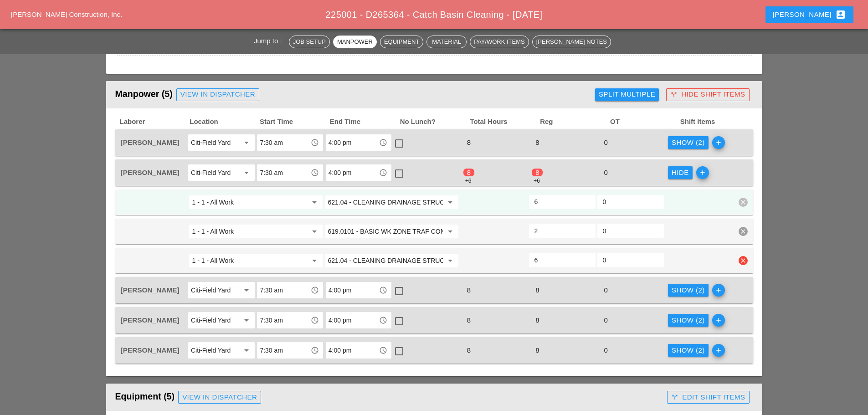  Describe the element at coordinates (309, 42) in the screenshot. I see `div: Job Setup` at that location.